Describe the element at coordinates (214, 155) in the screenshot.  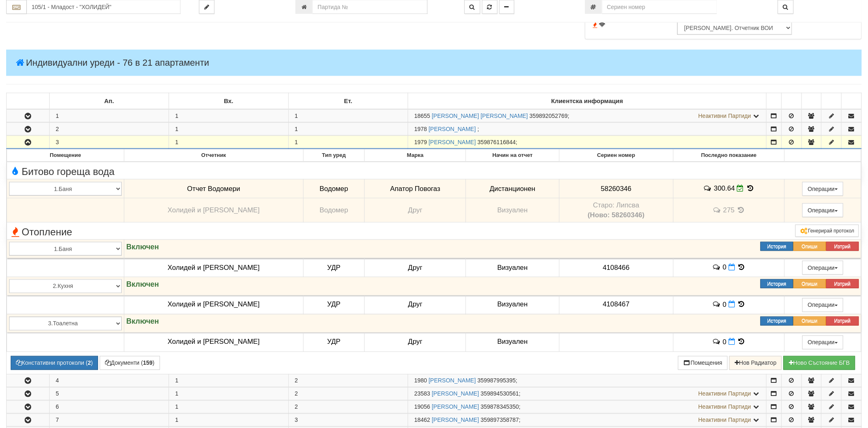
I see `th: Отчетник` at that location.